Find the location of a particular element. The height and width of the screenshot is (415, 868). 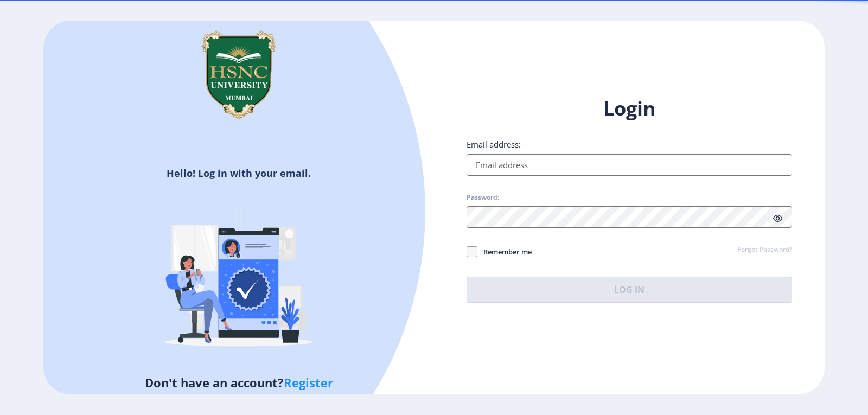

a: Forgot Password? is located at coordinates (765, 250).